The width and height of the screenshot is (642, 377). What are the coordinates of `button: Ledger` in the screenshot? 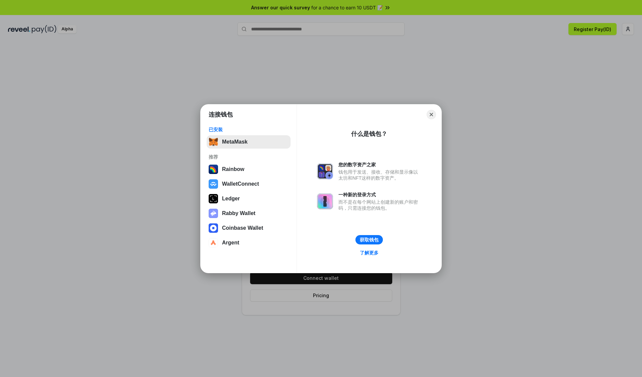 It's located at (248, 199).